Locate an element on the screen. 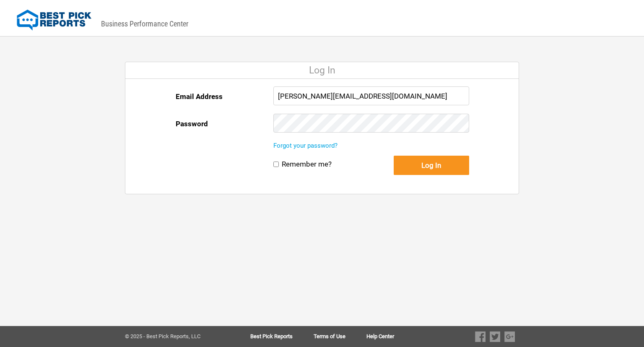  label: Remember me? is located at coordinates (307, 164).